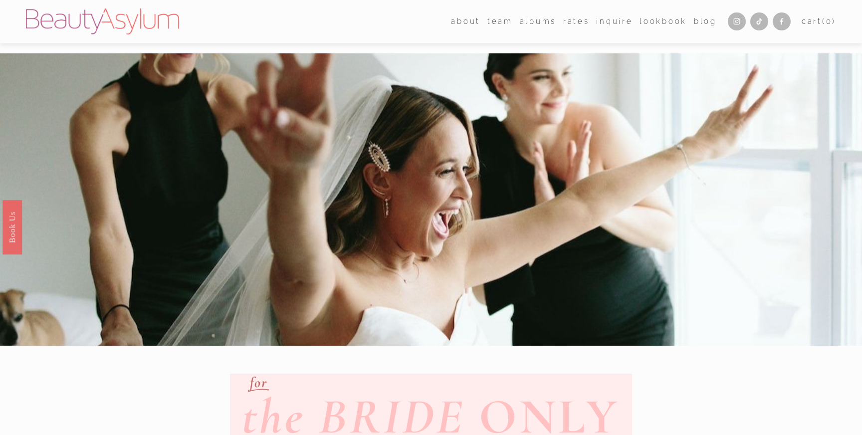 The image size is (862, 435). I want to click on a: 0 items in cart, so click(818, 21).